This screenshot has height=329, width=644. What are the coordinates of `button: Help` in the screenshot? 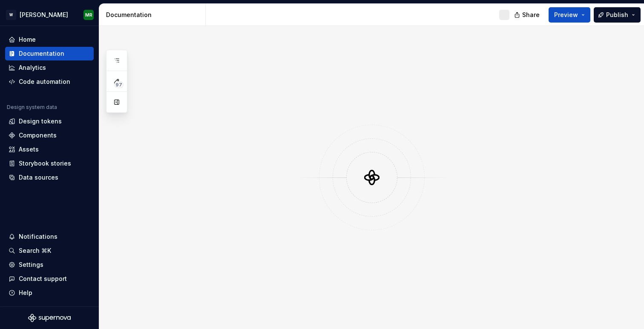 It's located at (50, 293).